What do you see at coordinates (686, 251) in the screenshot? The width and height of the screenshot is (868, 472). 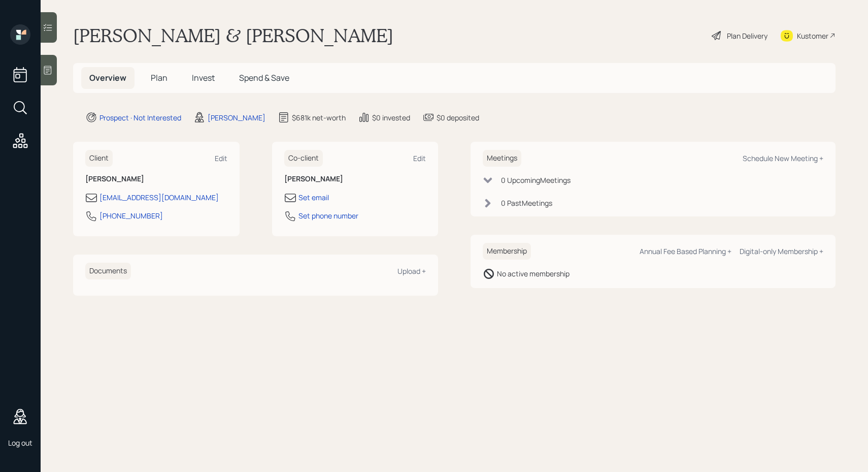 I see `div: Annual Fee Based Planning +` at bounding box center [686, 251].